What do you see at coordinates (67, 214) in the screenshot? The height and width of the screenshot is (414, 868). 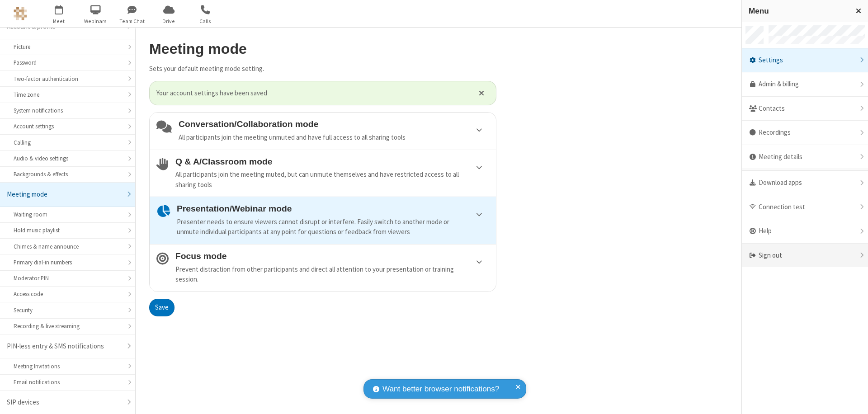 I see `div: Waiting room` at bounding box center [67, 214].